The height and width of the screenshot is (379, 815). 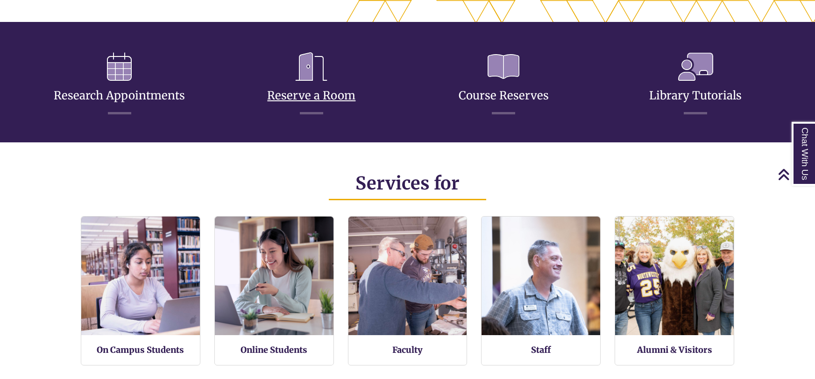 I want to click on a: Library Tutorials, so click(x=695, y=84).